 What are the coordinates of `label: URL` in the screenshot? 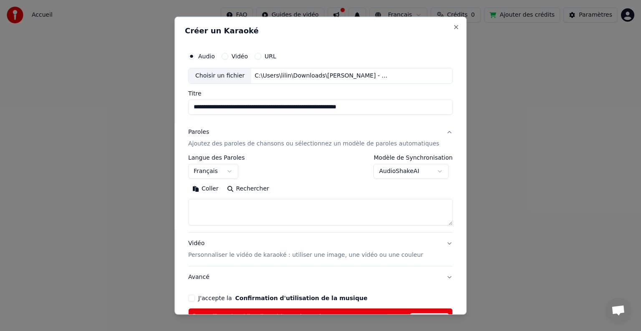 It's located at (270, 56).